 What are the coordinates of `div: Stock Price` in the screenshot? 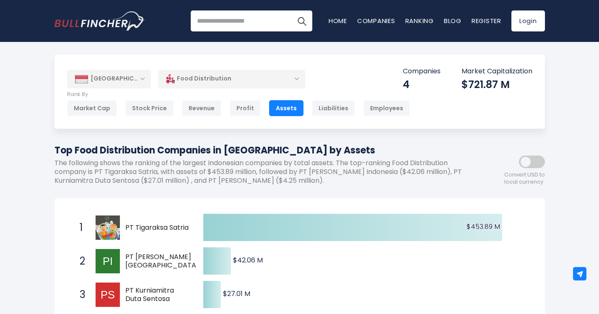 It's located at (149, 108).